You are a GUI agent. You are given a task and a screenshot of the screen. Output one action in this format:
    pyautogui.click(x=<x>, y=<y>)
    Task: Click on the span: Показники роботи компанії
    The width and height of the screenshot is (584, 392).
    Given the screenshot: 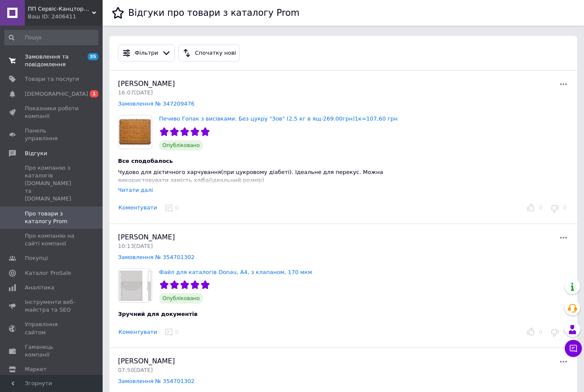 What is the action you would take?
    pyautogui.click(x=51, y=113)
    